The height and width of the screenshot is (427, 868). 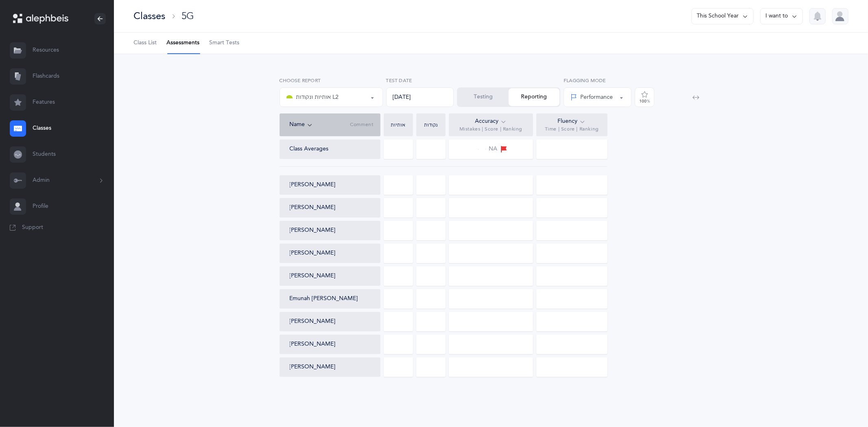 I want to click on div: Accuracy, so click(x=490, y=121).